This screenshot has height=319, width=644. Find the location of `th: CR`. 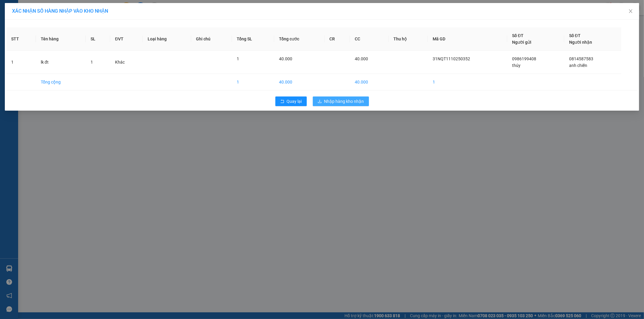

th: CR is located at coordinates (337, 39).